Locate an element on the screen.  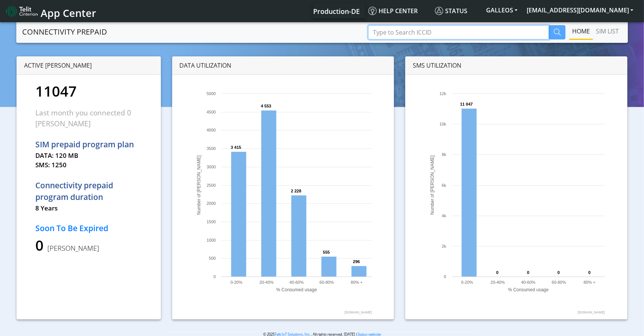
text: 5000 is located at coordinates (211, 94).